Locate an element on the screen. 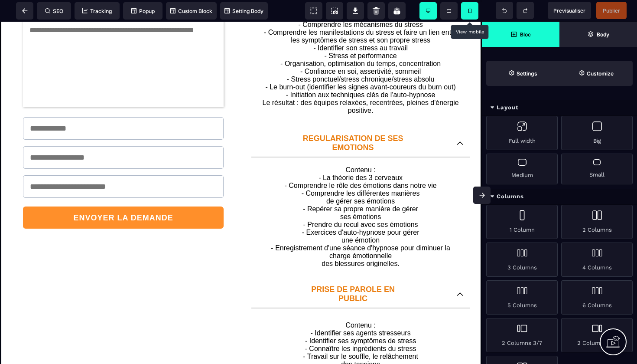 The width and height of the screenshot is (637, 364). span: Open Style Manager is located at coordinates (596, 73).